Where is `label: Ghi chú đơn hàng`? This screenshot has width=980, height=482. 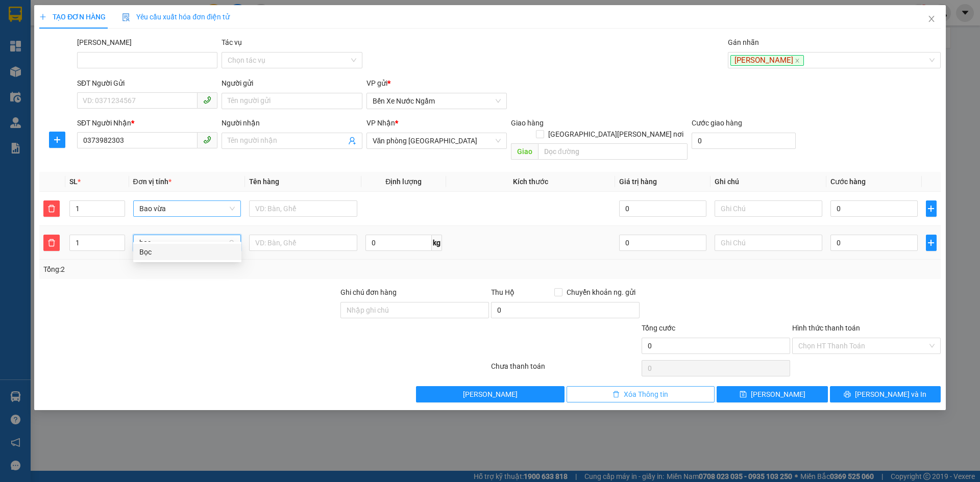 label: Ghi chú đơn hàng is located at coordinates (368, 292).